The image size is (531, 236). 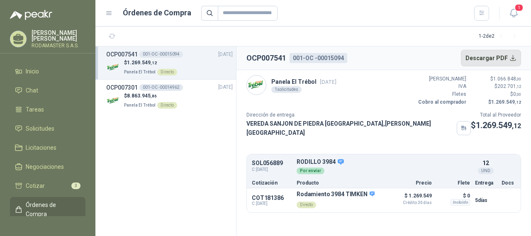 What do you see at coordinates (453, 196) in the screenshot?
I see `p: $ 0` at bounding box center [453, 196].